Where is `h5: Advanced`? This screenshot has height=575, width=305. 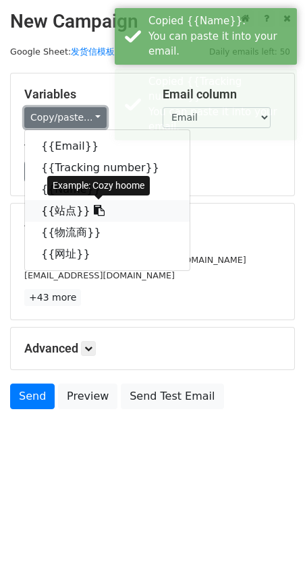
h5: Advanced is located at coordinates (152, 349).